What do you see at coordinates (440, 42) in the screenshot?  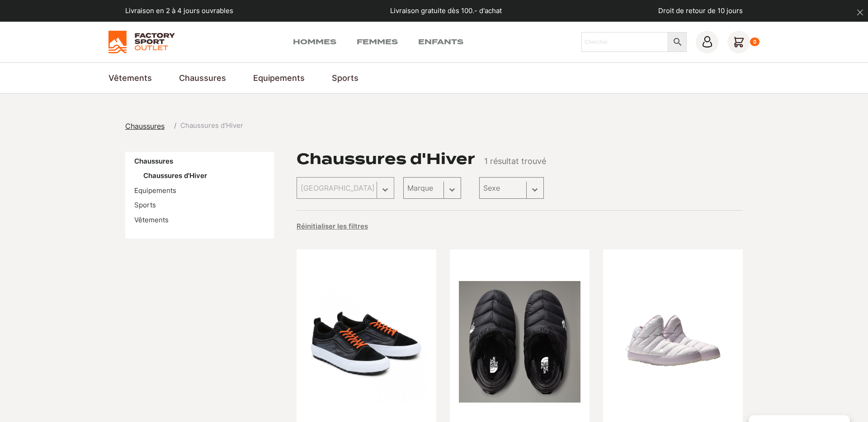 I see `a: Enfants` at bounding box center [440, 42].